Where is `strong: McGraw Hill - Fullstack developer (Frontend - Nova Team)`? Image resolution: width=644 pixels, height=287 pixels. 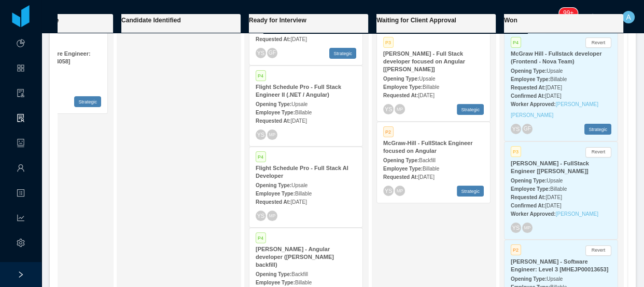 strong: McGraw Hill - Fullstack developer (Frontend - Nova Team) is located at coordinates (556, 57).